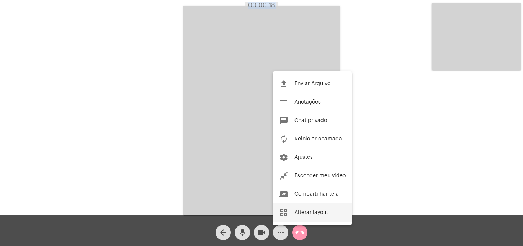 Image resolution: width=523 pixels, height=246 pixels. Describe the element at coordinates (284, 175) in the screenshot. I see `mat-icon: close_fullscreen` at that location.